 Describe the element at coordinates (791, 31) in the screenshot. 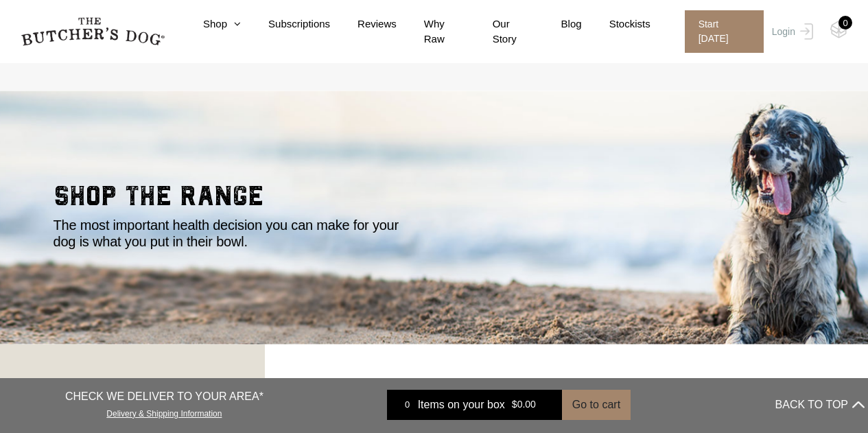

I see `a: Login` at that location.